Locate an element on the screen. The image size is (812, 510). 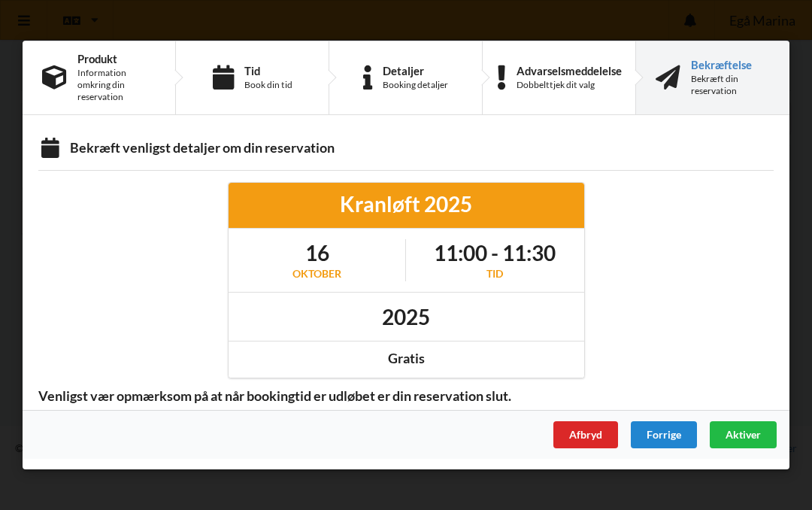
div: Detaljer is located at coordinates (415, 71).